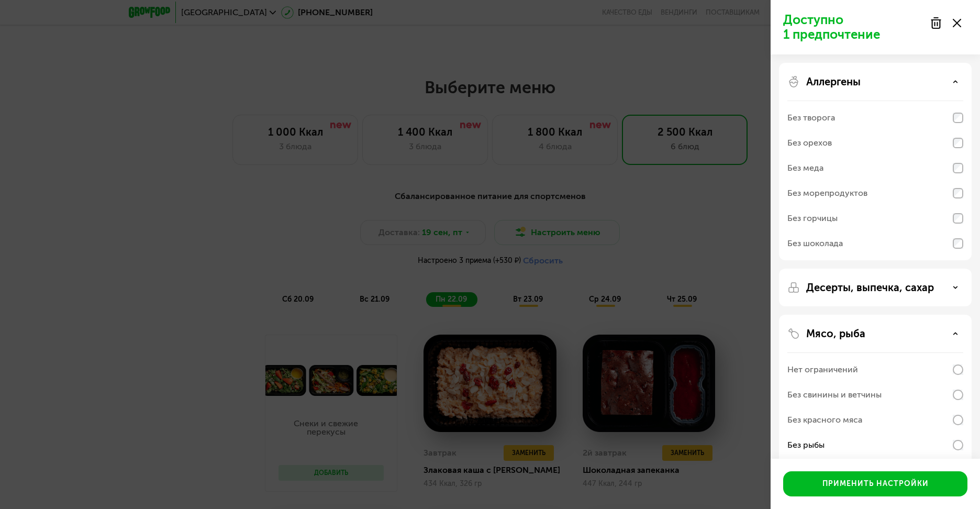 The height and width of the screenshot is (509, 980). Describe the element at coordinates (811, 118) in the screenshot. I see `div: Без творога` at that location.